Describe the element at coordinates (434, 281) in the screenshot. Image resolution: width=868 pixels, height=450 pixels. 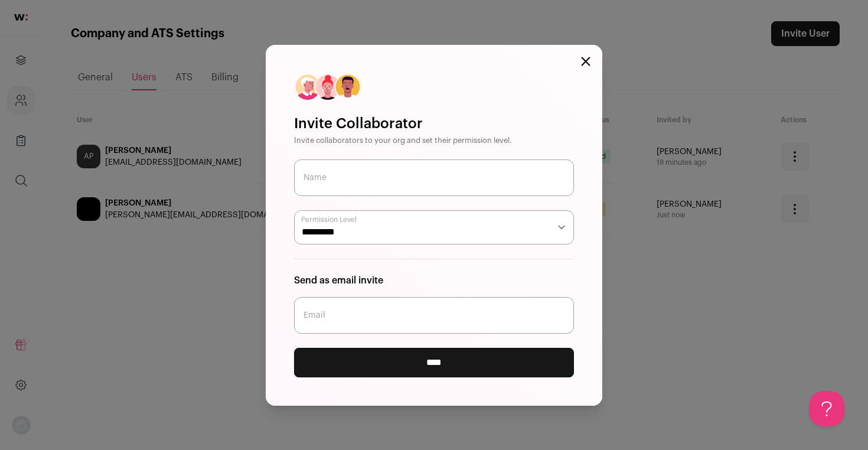
I see `div: Send as email invite` at that location.